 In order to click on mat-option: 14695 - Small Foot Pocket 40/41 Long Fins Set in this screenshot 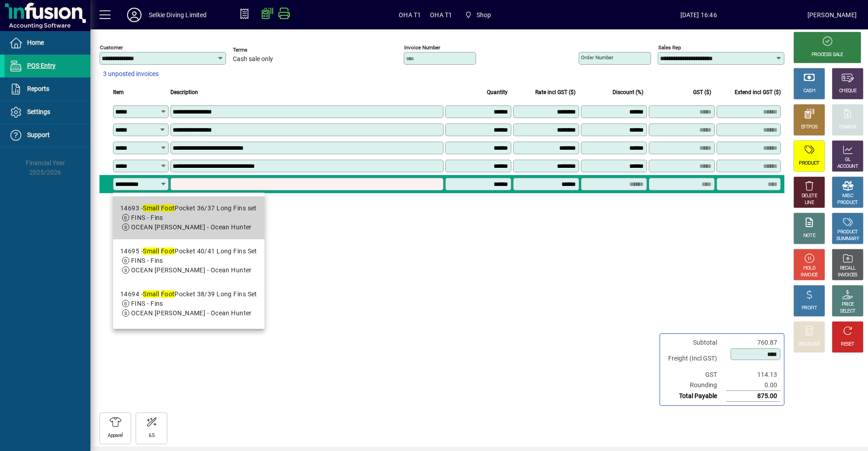, I will do `click(188, 261)`.